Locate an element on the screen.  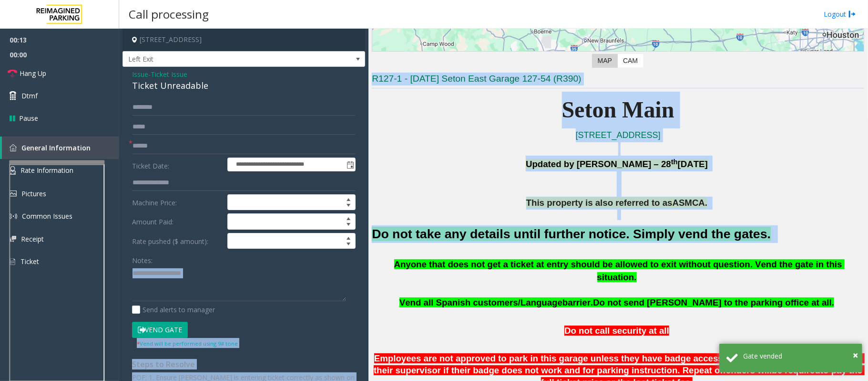
label: Machine Price: is located at coordinates (177, 202).